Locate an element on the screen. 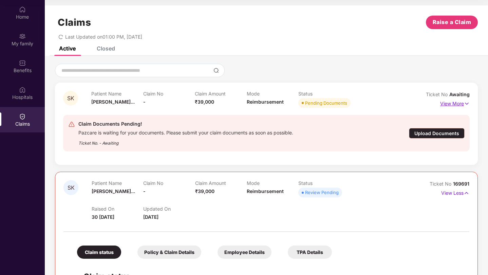 The image size is (488, 275). p: View More is located at coordinates (455, 103).